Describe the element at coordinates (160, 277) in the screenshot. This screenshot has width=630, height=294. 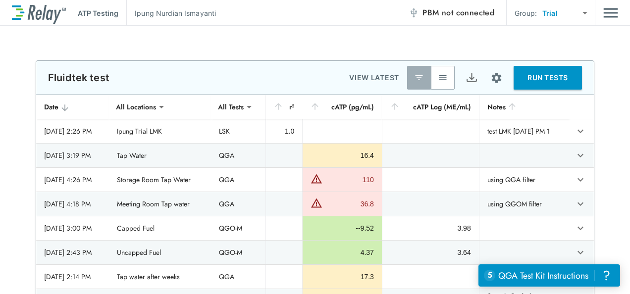
I see `td: Tap water after weeks` at that location.